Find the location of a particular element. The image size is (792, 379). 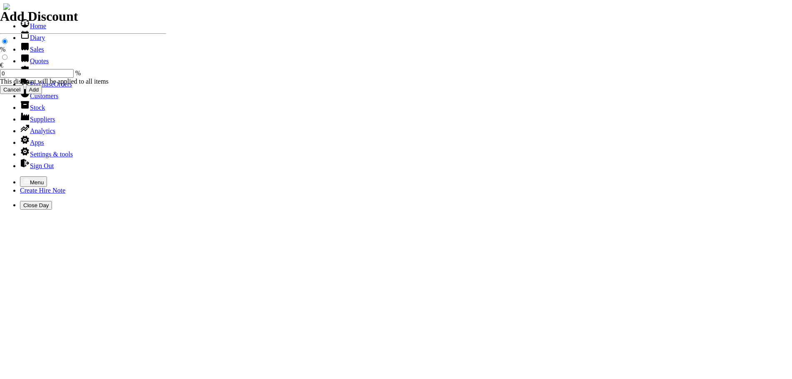

li: Suppliers is located at coordinates (404, 117).